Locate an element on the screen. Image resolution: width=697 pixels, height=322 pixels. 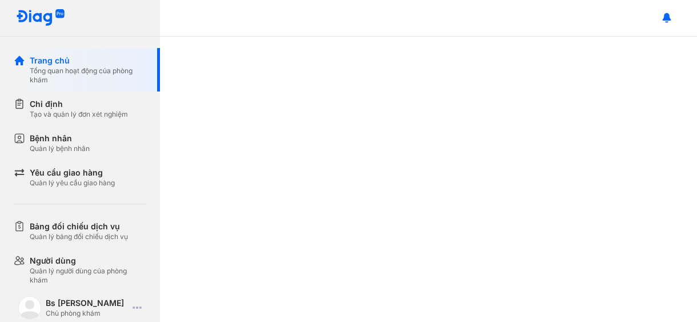
div: Quản lý yêu cầu giao hàng is located at coordinates (72, 183).